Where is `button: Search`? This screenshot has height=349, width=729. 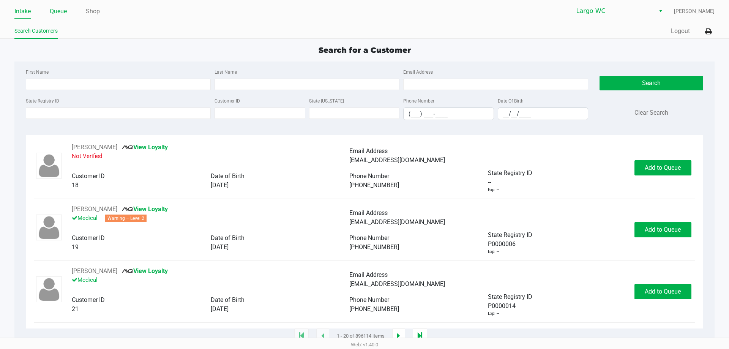
button: Search is located at coordinates (651, 83).